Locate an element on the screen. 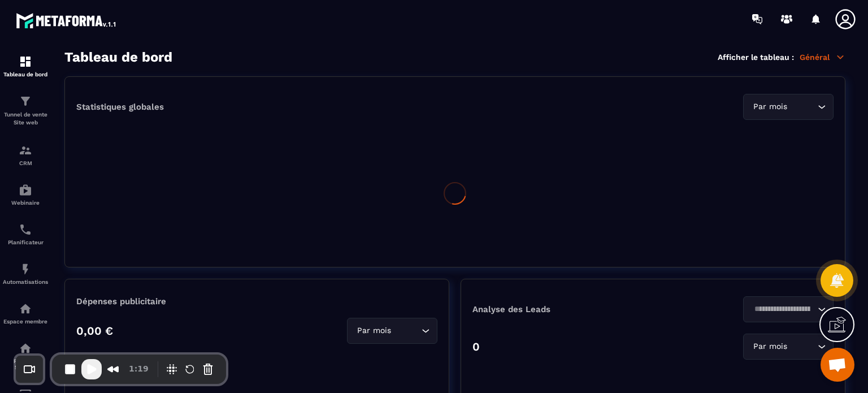 The height and width of the screenshot is (393, 868). a: automationsautomationsAutomatisations is located at coordinates (25, 273).